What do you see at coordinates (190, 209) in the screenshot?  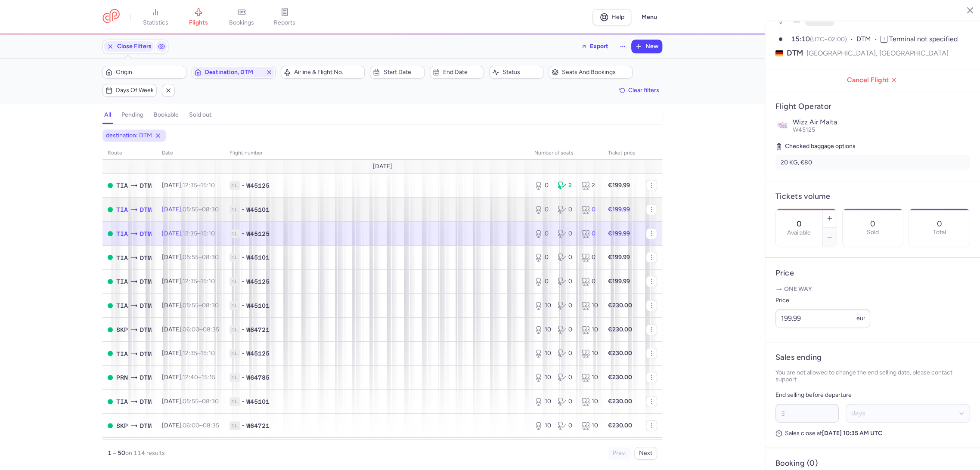 I see `time: 05:55` at bounding box center [190, 209].